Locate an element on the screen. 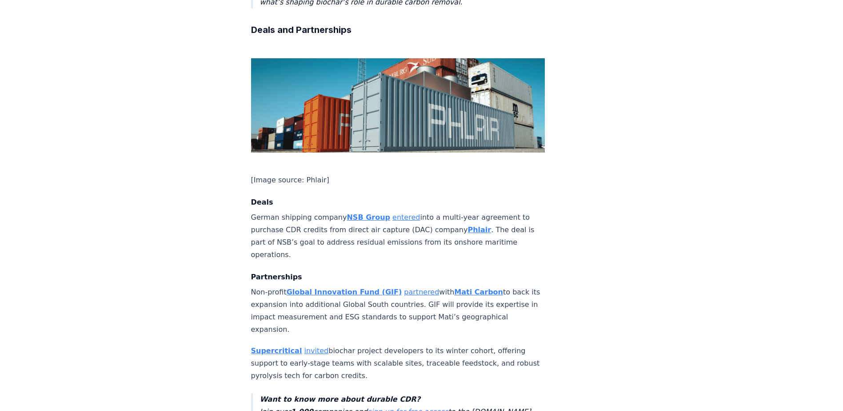 Image resolution: width=843 pixels, height=411 pixels. a: Mati Carbon is located at coordinates (479, 292).